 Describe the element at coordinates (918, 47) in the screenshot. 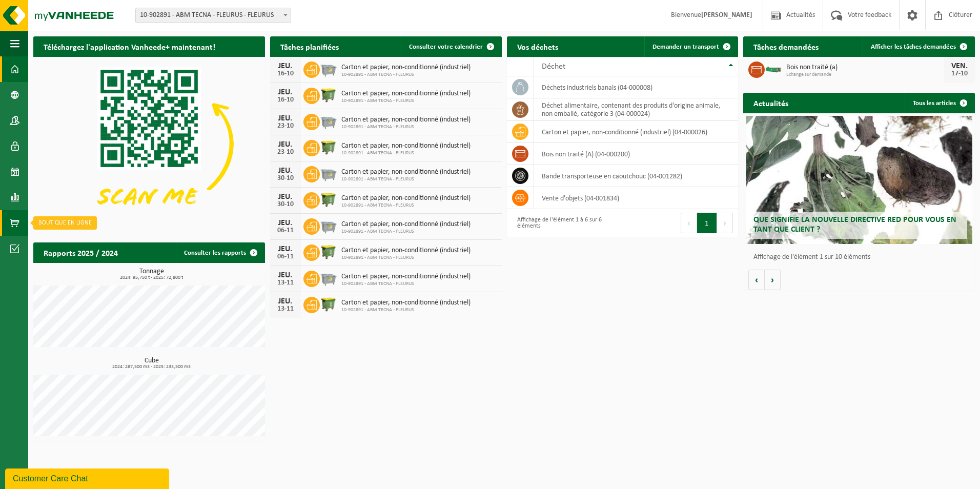

I see `a: Afficher les tâches demandées` at that location.